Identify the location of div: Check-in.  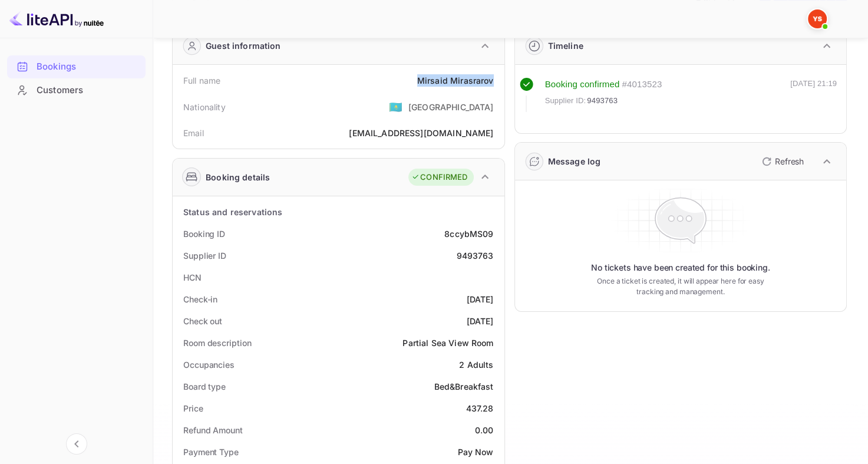
(201, 299).